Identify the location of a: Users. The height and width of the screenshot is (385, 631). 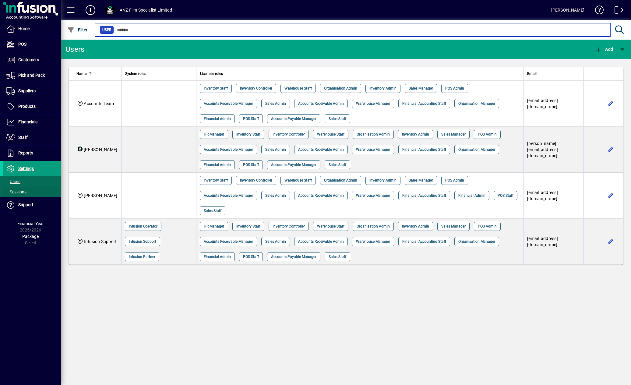
(32, 182).